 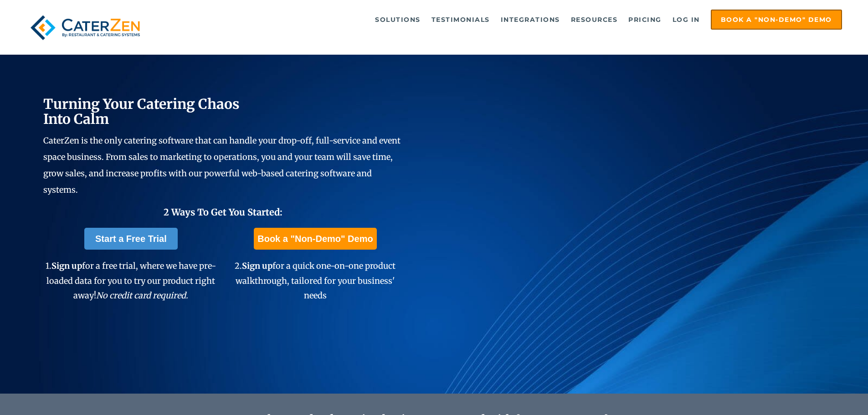 I want to click on span: 1. for a free trial, where we have pre-loaded data for you to try our product right away!, so click(x=131, y=281).